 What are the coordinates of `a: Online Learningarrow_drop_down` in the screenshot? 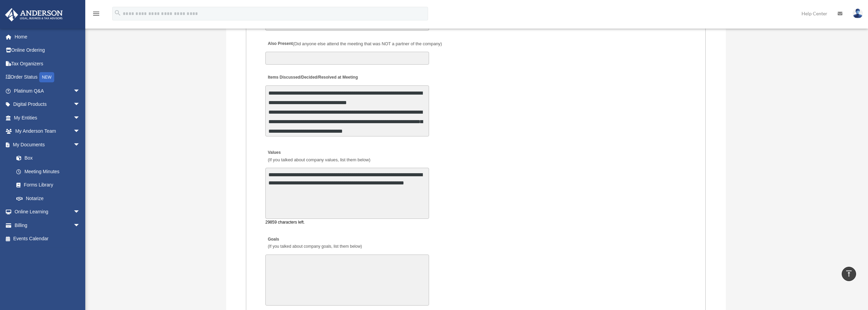 It's located at (47, 212).